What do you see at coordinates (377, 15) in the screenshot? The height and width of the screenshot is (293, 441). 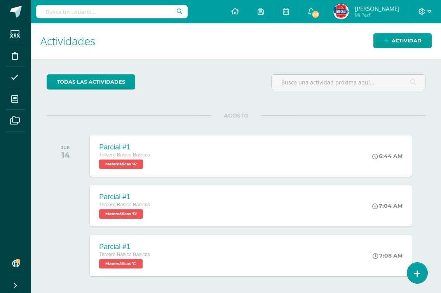 I see `span: Mi Perfil` at bounding box center [377, 15].